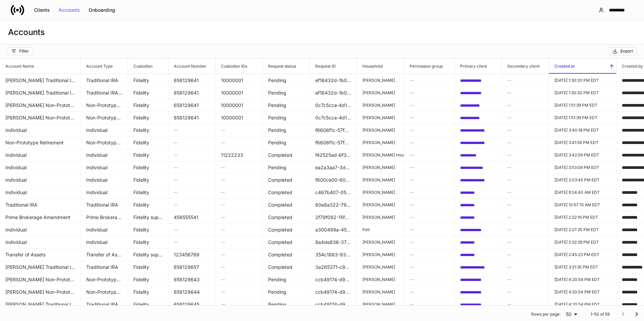 The width and height of the screenshot is (644, 321). Describe the element at coordinates (148, 217) in the screenshot. I see `td: Fidelity supplemental forms` at that location.